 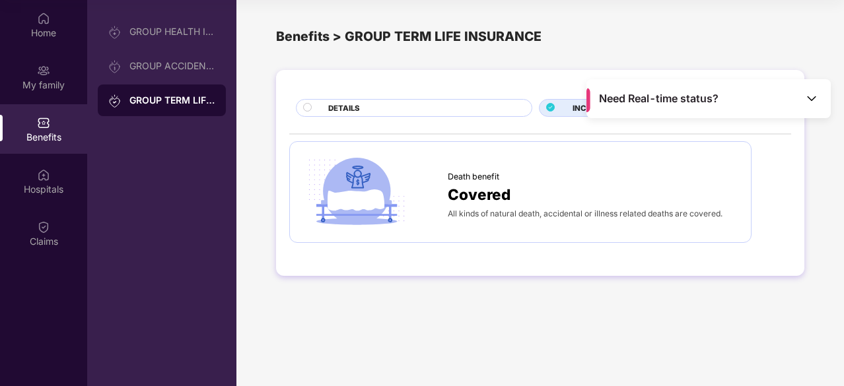 What do you see at coordinates (44, 227) in the screenshot?
I see `img: svg+xml;base64,PHN2ZyBpZD0iQ2xhaW0iIHhtbG5zPSJodHRwOi8vd3d3LnczLm9yZy8yMDAwL3N2ZyIgd2lkdGg9IjIwIi...` at bounding box center [44, 227].